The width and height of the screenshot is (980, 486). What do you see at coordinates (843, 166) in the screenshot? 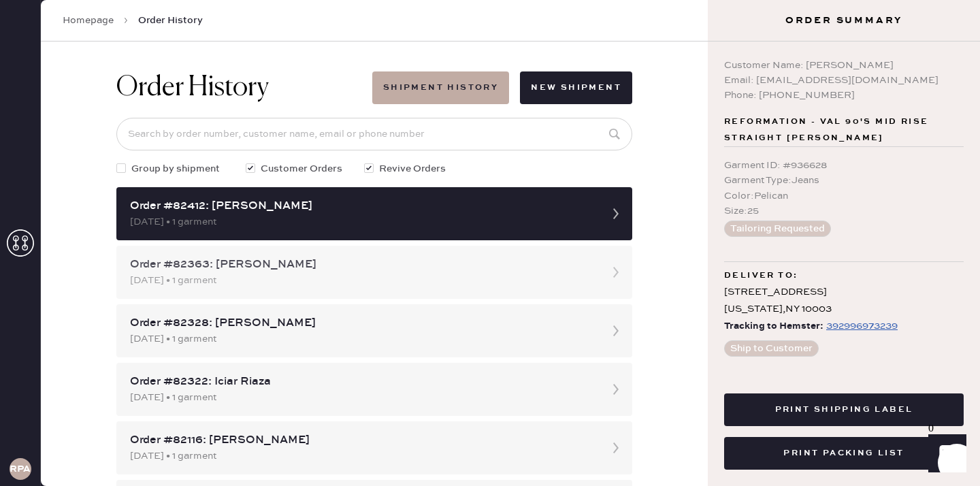
I see `div: Garment ID : # 936628` at bounding box center [843, 166].